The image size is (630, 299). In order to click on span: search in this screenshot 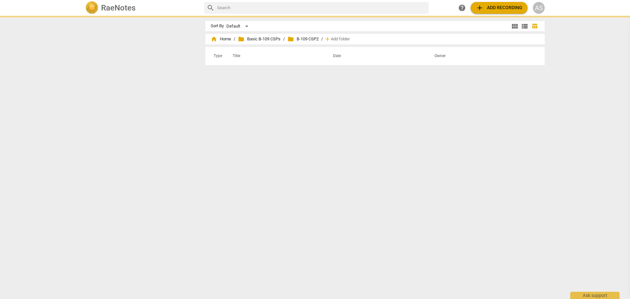, I will do `click(211, 8)`.